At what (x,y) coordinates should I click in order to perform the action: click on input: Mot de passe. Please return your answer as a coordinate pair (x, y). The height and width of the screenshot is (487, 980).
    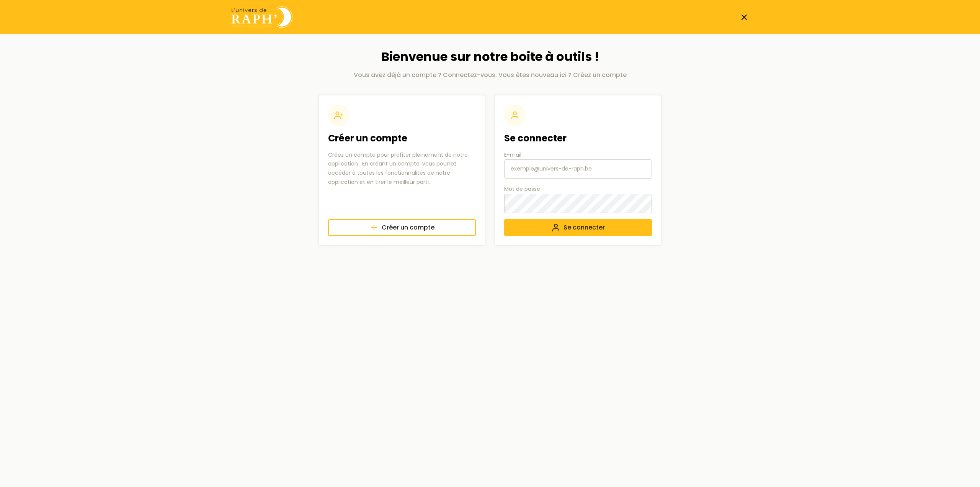
    Looking at the image, I should click on (578, 204).